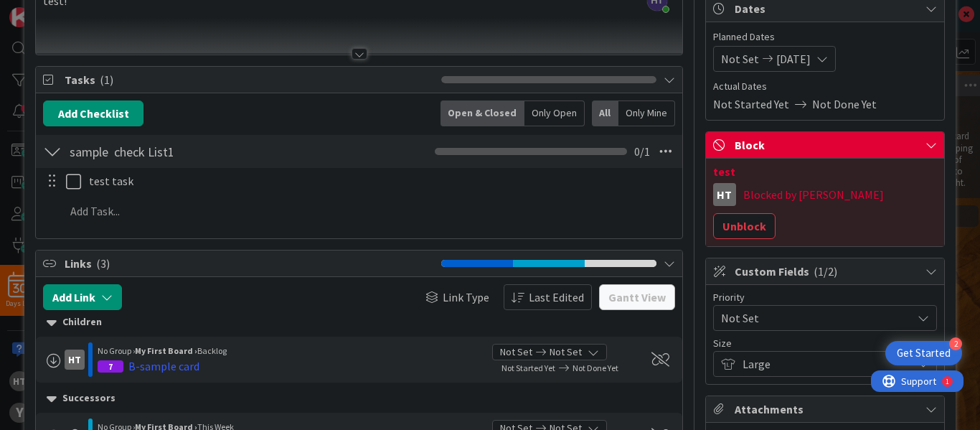 This screenshot has height=430, width=980. I want to click on span: Custom Fields, so click(827, 271).